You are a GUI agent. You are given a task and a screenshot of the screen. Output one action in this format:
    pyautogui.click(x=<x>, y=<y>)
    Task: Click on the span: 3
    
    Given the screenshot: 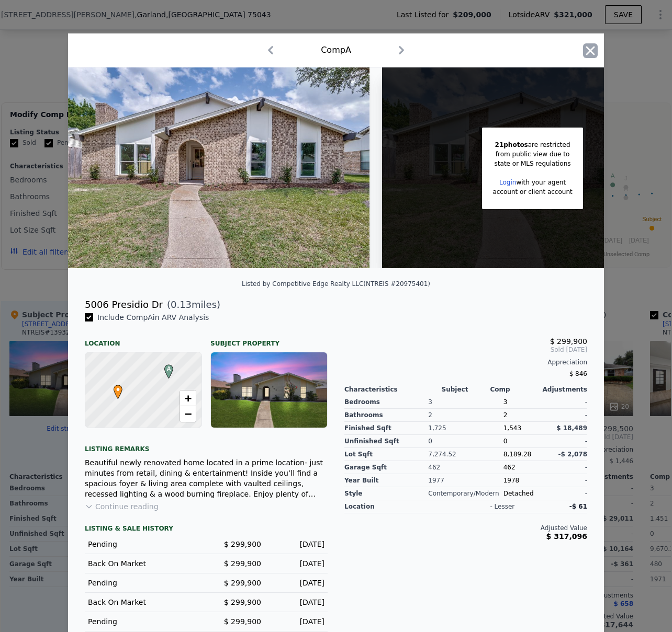 What is the action you would take?
    pyautogui.click(x=505, y=402)
    